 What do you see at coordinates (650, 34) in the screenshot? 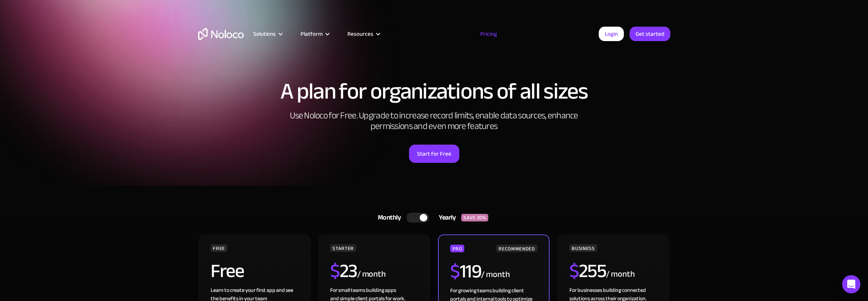
I see `a: Get started` at bounding box center [650, 34].